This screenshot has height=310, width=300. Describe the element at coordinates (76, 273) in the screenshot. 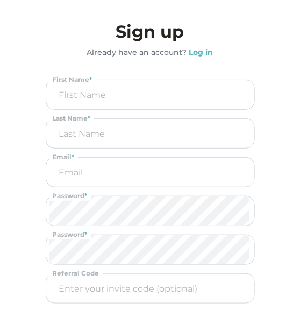

I see `div: Referral Code` at that location.